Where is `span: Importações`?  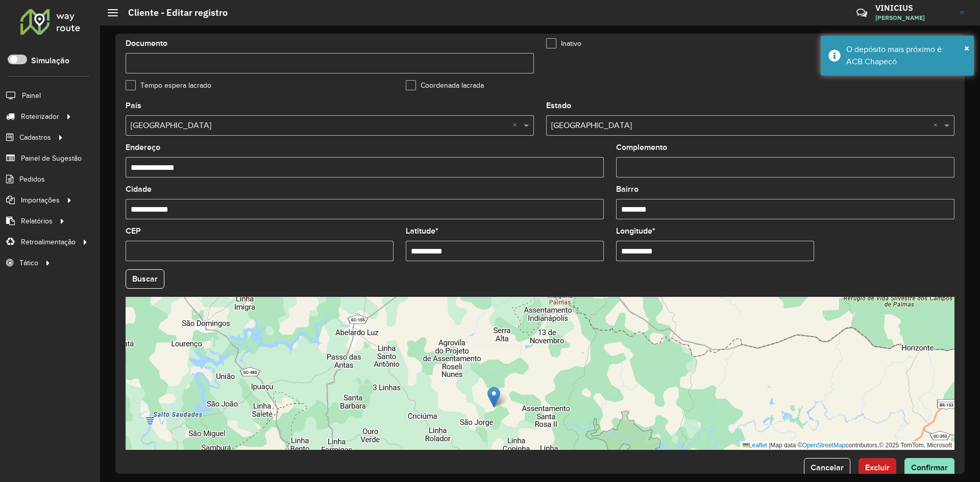
span: Importações is located at coordinates (40, 200).